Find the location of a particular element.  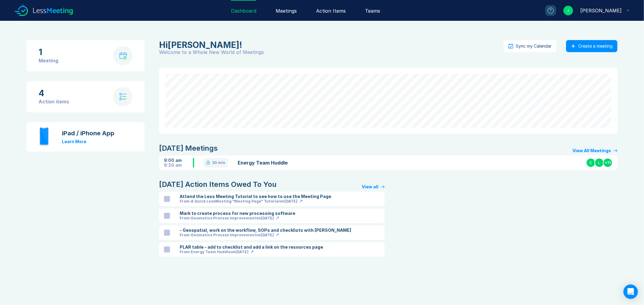

div: Open Intercom Messenger is located at coordinates (631, 292).